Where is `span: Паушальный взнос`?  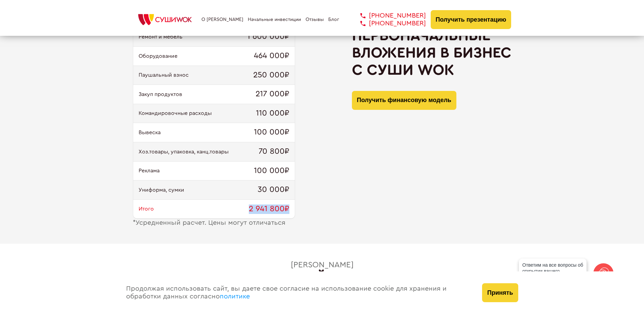 span: Паушальный взнос is located at coordinates (164, 75).